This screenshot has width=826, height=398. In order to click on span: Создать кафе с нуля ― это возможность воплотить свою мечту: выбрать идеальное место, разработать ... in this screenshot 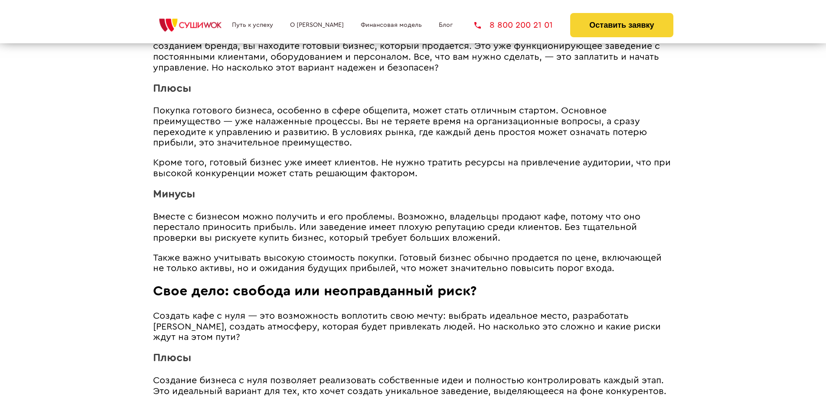, I will do `click(407, 327)`.